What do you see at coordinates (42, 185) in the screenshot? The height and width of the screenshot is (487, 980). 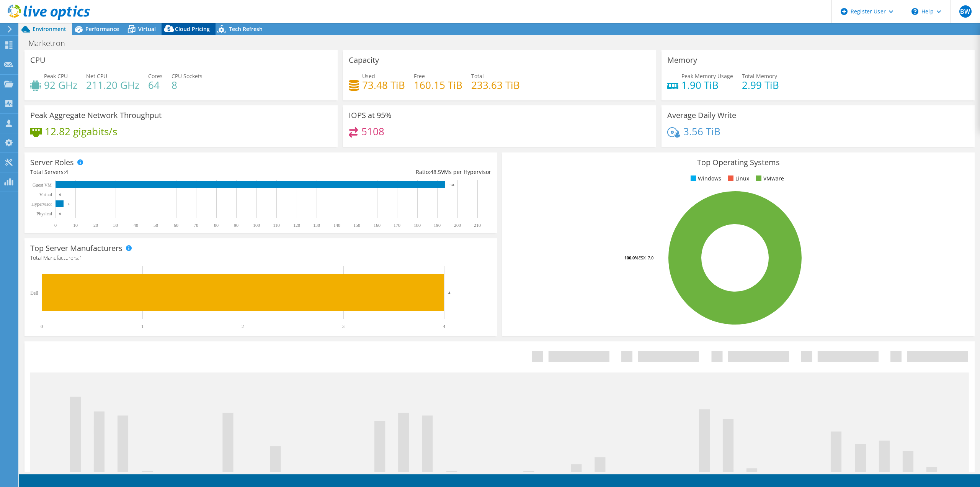 I see `text: Guest VM` at bounding box center [42, 185].